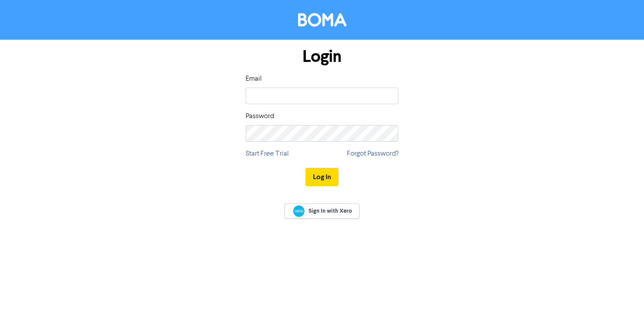  I want to click on img: BOMA Logo, so click(322, 20).